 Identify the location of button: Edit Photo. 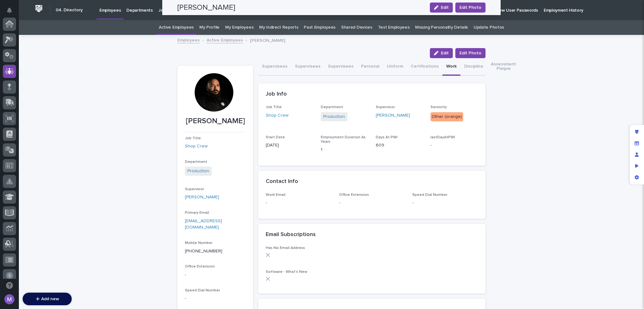
(470, 53).